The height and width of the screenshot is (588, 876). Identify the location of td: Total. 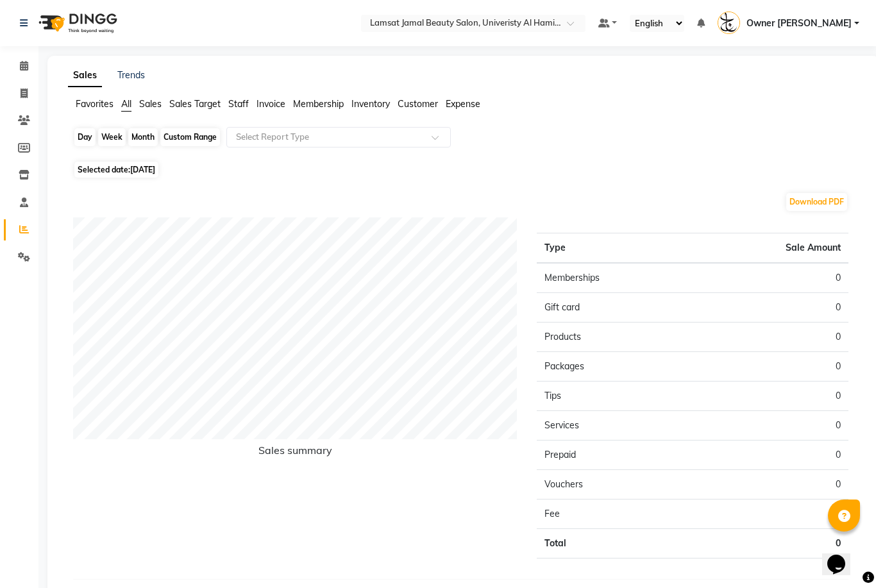
(615, 543).